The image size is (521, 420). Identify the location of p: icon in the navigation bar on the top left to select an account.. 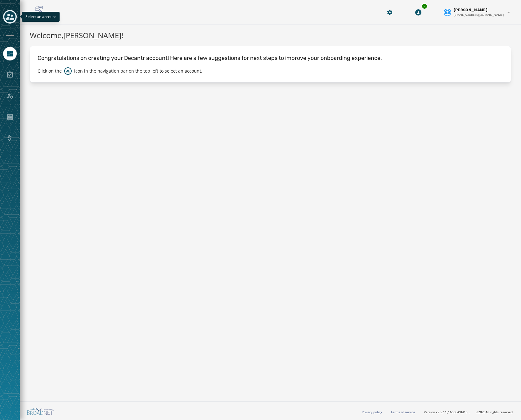
(138, 71).